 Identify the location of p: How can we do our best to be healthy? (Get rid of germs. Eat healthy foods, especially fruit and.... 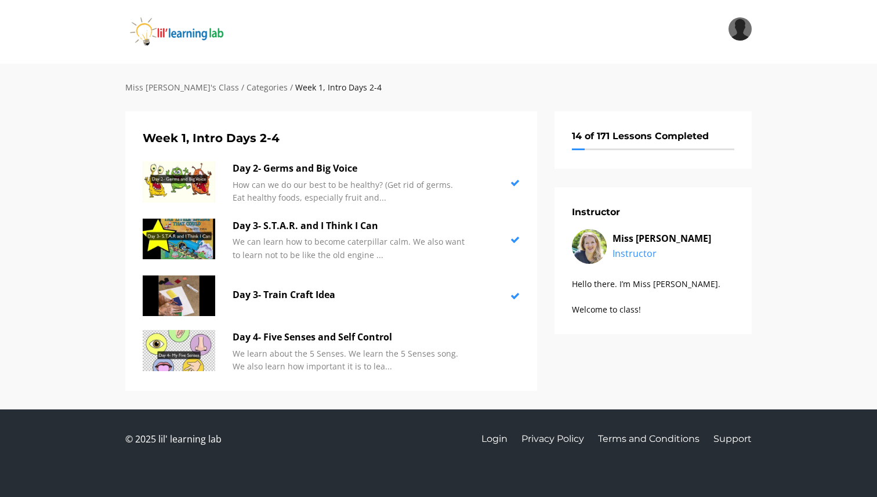
(349, 191).